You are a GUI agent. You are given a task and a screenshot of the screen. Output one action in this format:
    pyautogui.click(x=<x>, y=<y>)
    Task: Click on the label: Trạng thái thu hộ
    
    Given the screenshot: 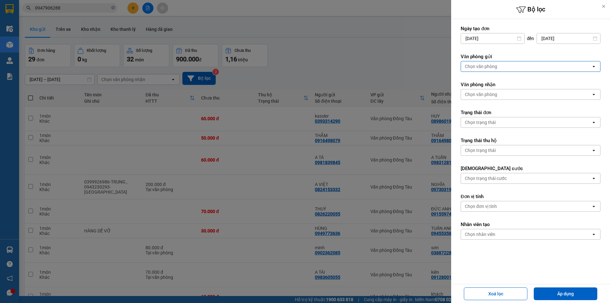 What is the action you would take?
    pyautogui.click(x=530, y=140)
    